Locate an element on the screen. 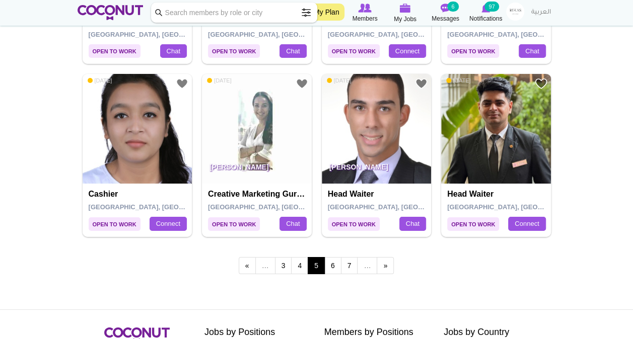 The width and height of the screenshot is (633, 339). h4: Creative Marketing Guru / Fitness Coach is located at coordinates (258, 194).